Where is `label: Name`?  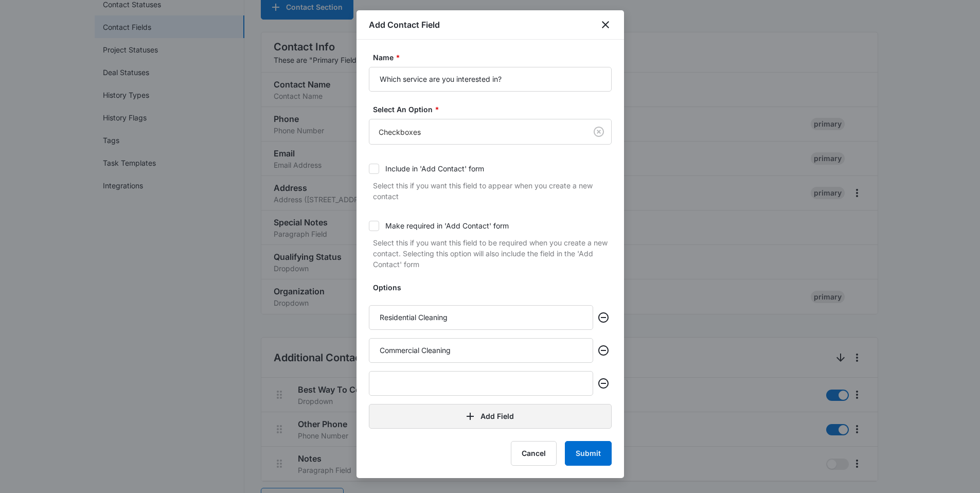
label: Name is located at coordinates (494, 57).